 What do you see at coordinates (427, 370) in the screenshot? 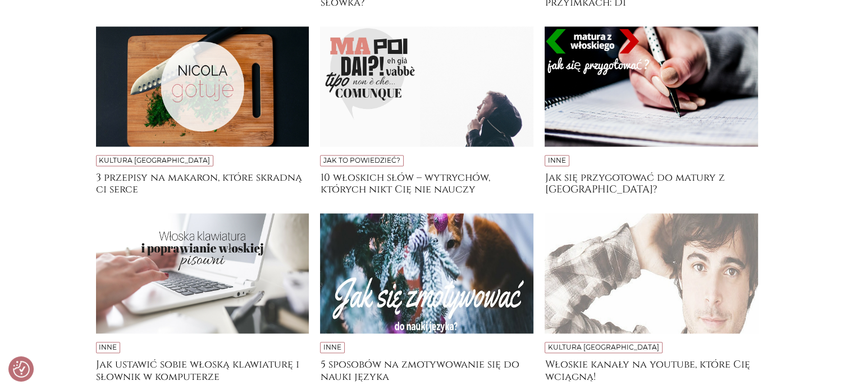
I see `a: 5 sposobów na zmotywowanie się do nauki języka` at bounding box center [427, 370].